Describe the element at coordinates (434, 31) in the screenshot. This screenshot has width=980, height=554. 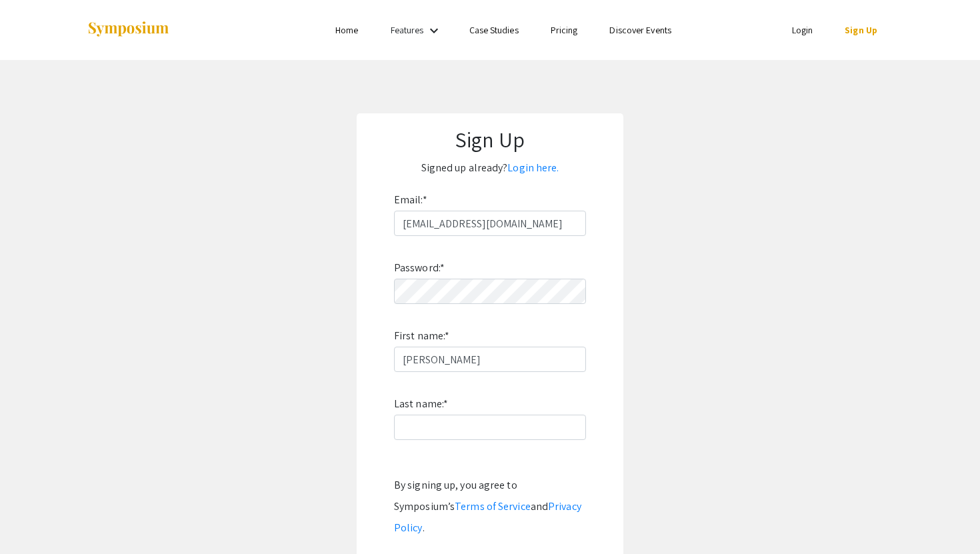
I see `mat-icon: Expand Features list` at that location.